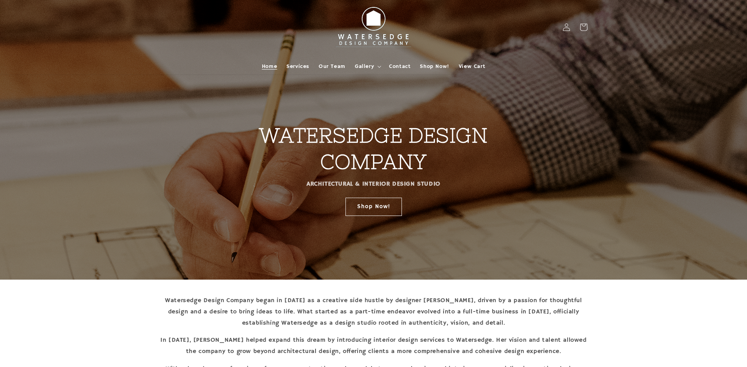  Describe the element at coordinates (472, 66) in the screenshot. I see `a: View Cart` at that location.